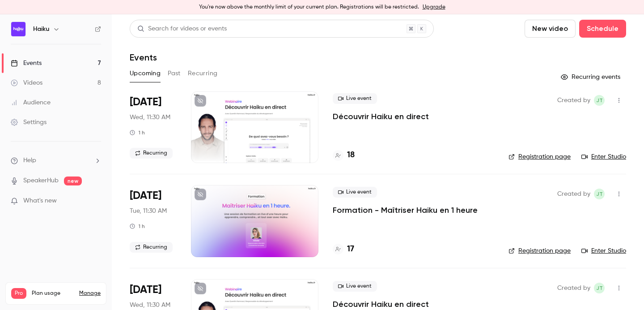 The height and width of the screenshot is (310, 644). What do you see at coordinates (19, 293) in the screenshot?
I see `span: Pro` at bounding box center [19, 293].